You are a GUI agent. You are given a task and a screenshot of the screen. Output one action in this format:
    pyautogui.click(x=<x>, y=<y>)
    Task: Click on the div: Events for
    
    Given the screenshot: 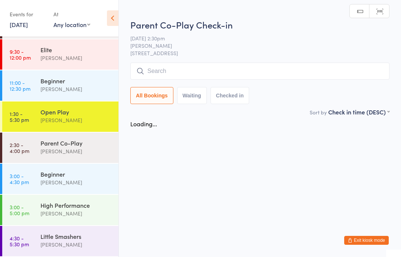 What is the action you would take?
    pyautogui.click(x=28, y=14)
    